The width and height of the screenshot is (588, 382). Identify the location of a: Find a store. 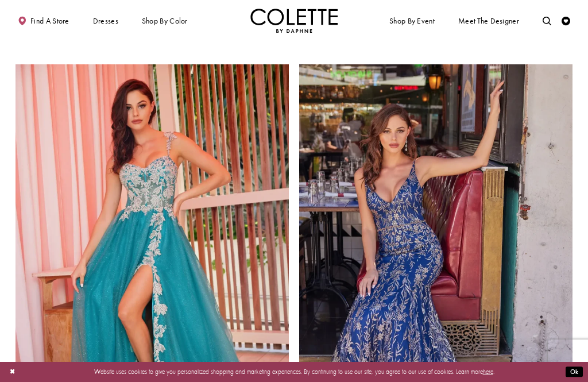
(43, 21).